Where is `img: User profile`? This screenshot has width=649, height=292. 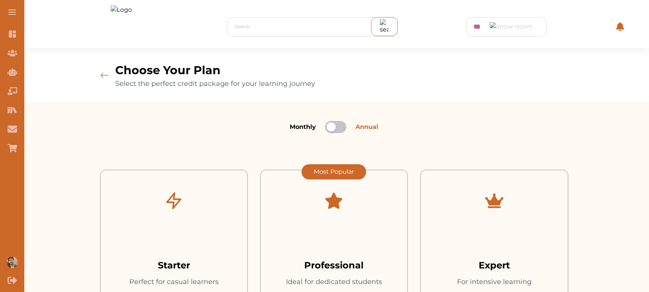
img: User profile is located at coordinates (12, 262).